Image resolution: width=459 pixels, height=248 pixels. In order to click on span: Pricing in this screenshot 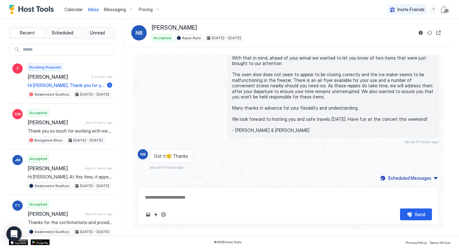, I will do `click(146, 10)`.